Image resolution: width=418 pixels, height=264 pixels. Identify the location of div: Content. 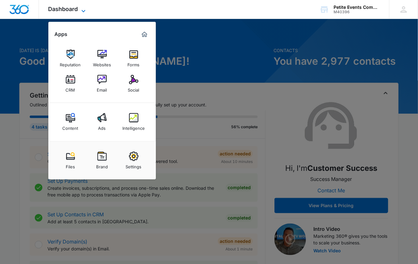
(71, 127).